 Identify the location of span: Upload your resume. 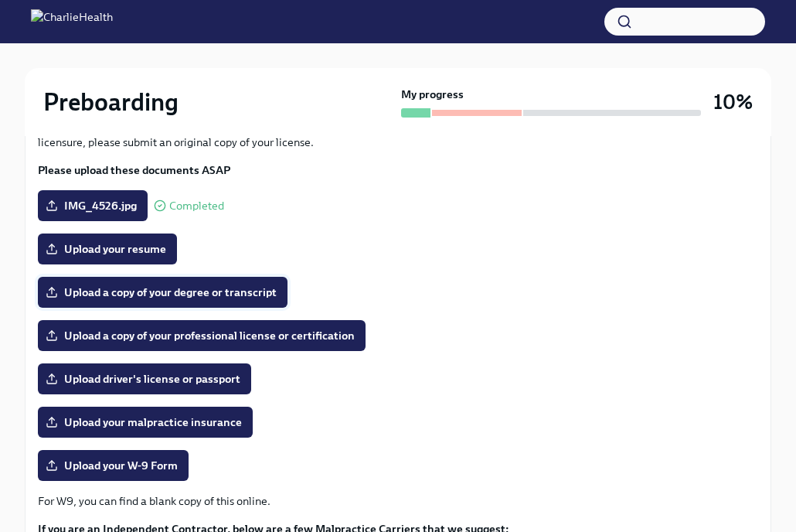
(108, 249).